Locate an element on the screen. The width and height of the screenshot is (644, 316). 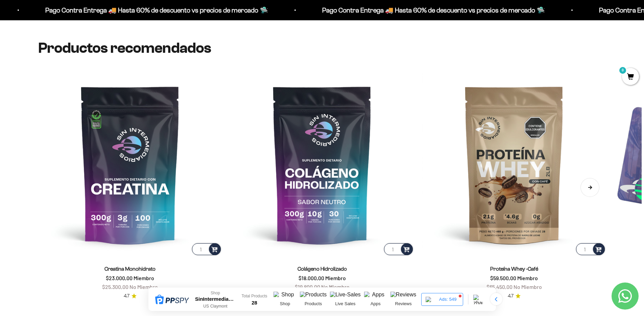
span: $65.450,00 is located at coordinates (499, 286).